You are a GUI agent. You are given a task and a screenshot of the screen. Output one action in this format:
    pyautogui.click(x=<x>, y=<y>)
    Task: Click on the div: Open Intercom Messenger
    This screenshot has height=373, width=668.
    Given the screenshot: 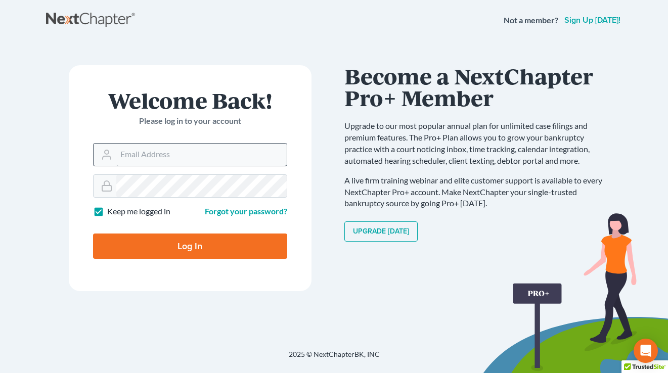 What is the action you would take?
    pyautogui.click(x=646, y=351)
    